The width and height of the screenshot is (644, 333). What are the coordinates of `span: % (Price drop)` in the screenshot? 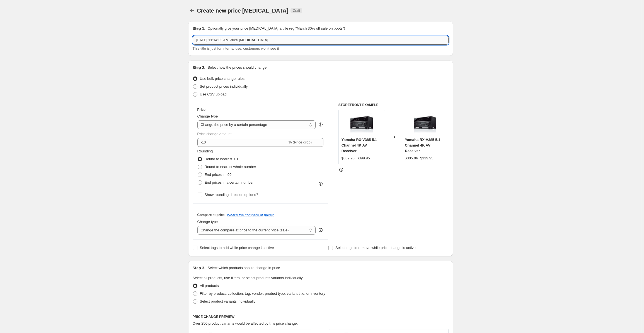 It's located at (300, 142).